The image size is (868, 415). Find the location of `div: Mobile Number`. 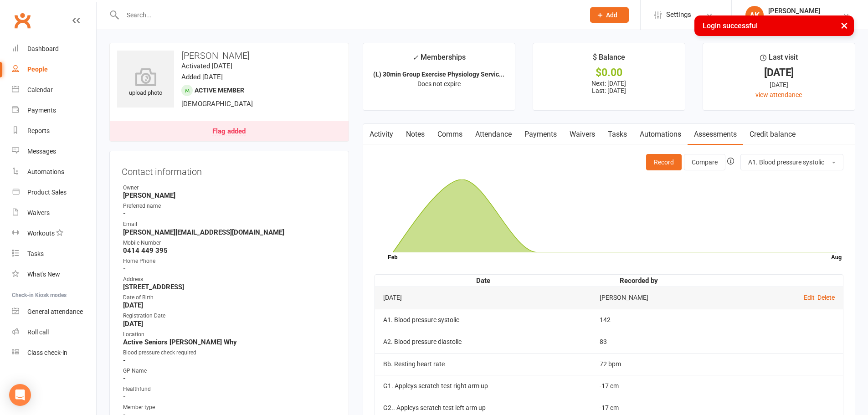

div: Mobile Number is located at coordinates (230, 243).